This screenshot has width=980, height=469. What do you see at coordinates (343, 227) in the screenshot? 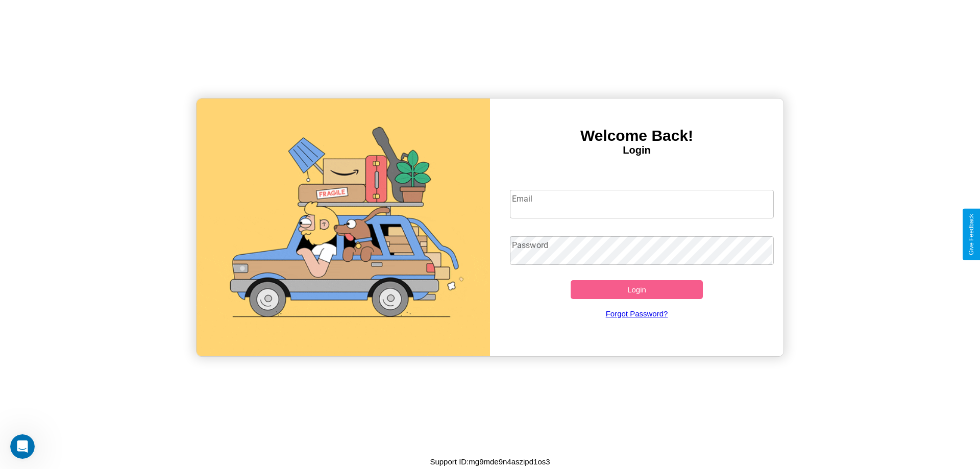
I see `img: gif` at bounding box center [343, 227].